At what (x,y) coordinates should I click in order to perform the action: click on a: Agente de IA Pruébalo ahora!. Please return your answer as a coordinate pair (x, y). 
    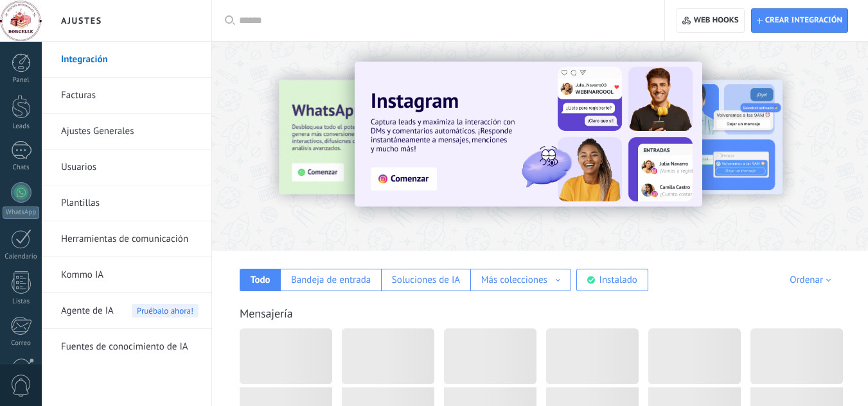
    Looking at the image, I should click on (130, 311).